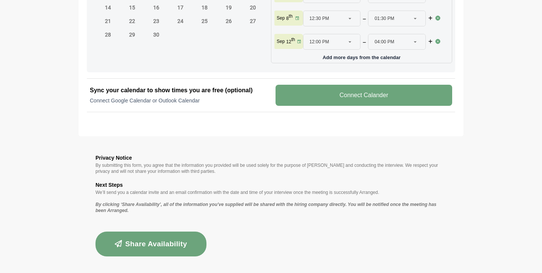  I want to click on span: Friday, September 19, 2025, so click(229, 8).